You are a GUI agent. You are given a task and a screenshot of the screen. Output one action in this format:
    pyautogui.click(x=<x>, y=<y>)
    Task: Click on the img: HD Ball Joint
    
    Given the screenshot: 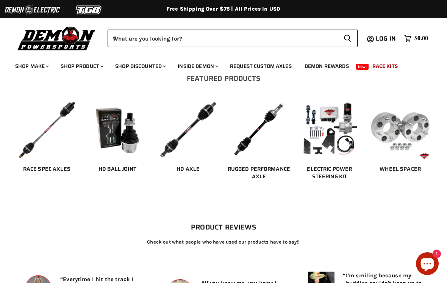 What is the action you would take?
    pyautogui.click(x=117, y=130)
    